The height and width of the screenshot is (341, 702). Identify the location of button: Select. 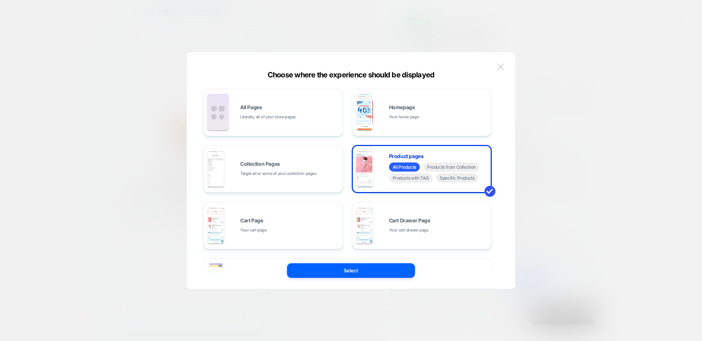
(351, 271).